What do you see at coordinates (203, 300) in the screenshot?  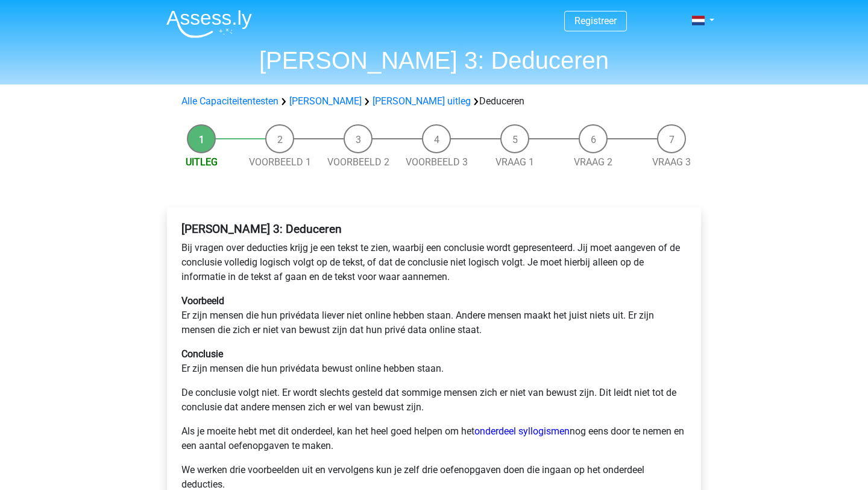 I see `b: Voorbeeld` at bounding box center [203, 300].